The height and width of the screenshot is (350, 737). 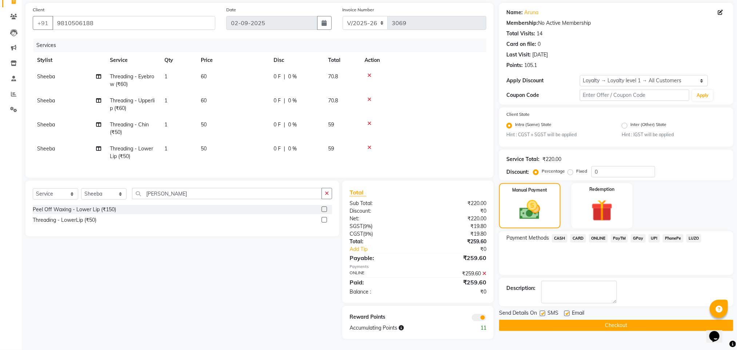 What do you see at coordinates (530, 210) in the screenshot?
I see `img: _cash.svg` at bounding box center [530, 210].